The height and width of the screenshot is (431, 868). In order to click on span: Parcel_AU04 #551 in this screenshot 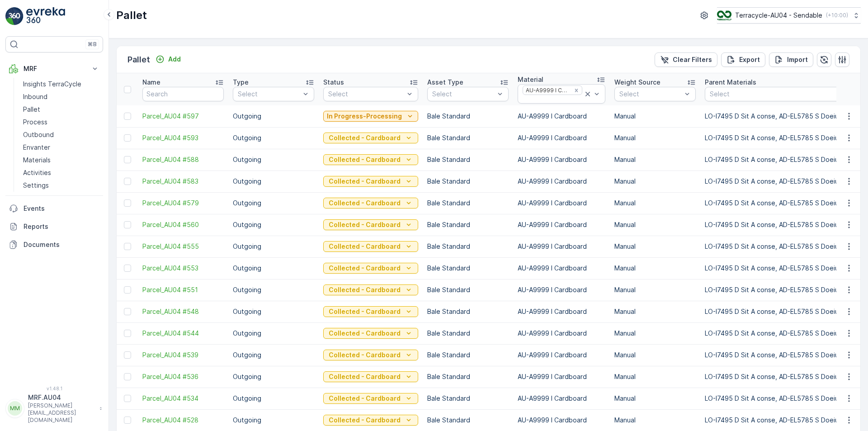, I will do `click(183, 290)`.